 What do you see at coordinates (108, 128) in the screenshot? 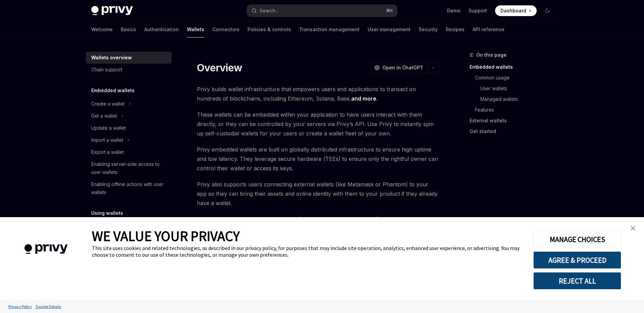
I see `div: Update a wallet` at bounding box center [108, 128].